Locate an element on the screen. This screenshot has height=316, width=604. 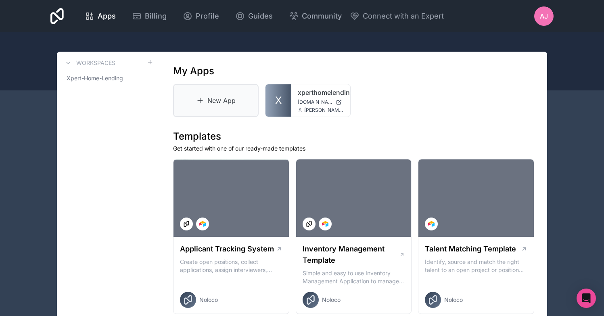
a: Community is located at coordinates (315, 16).